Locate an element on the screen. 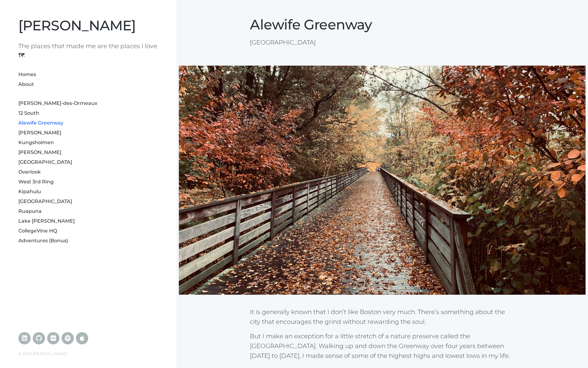 This screenshot has height=368, width=588. a: Alewife Greenway is located at coordinates (41, 123).